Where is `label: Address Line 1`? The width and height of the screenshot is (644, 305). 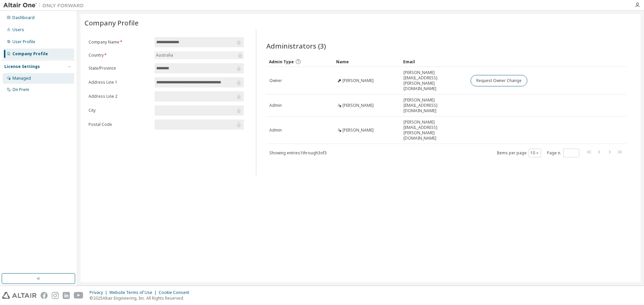
label: Address Line 1 is located at coordinates (119, 82).